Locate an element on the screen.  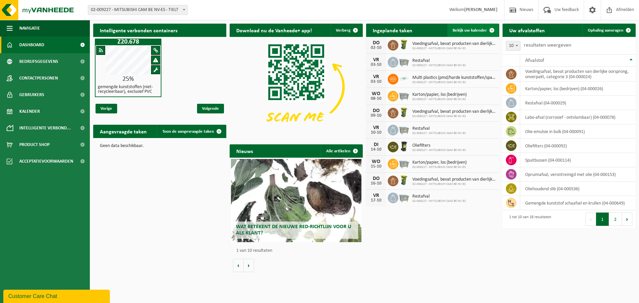
span: Afvalstof is located at coordinates (535, 61).